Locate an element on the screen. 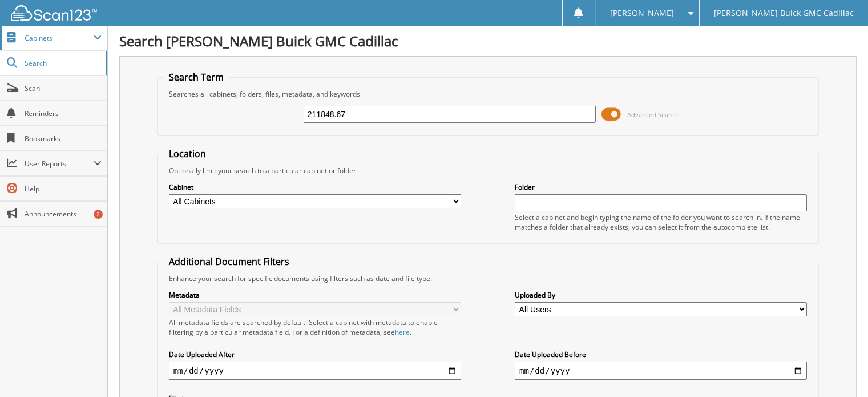 The width and height of the screenshot is (868, 397). label: Date Uploaded After is located at coordinates (315, 354).